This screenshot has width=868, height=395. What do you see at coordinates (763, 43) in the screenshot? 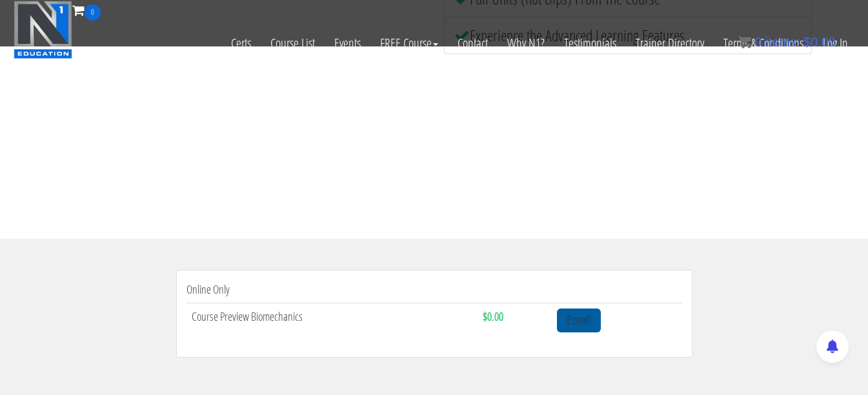
I see `a: Terms & Conditions` at bounding box center [763, 43].